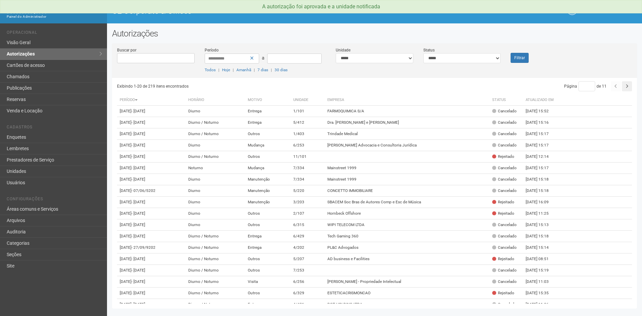  What do you see at coordinates (241, 11) in the screenshot?
I see `h1: O2 Corporate & Offices` at bounding box center [241, 11].